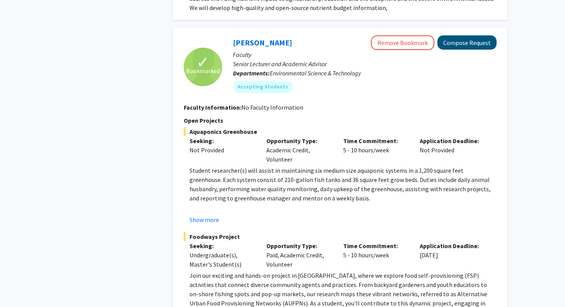 This screenshot has width=565, height=307. I want to click on span: Environmental Science & Technology, so click(315, 73).